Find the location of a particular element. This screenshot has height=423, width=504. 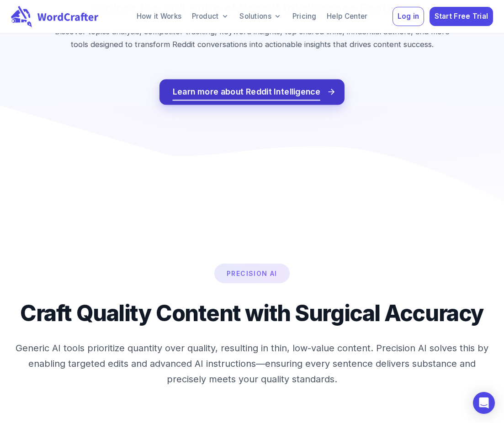

a: Pricing is located at coordinates (305, 17).